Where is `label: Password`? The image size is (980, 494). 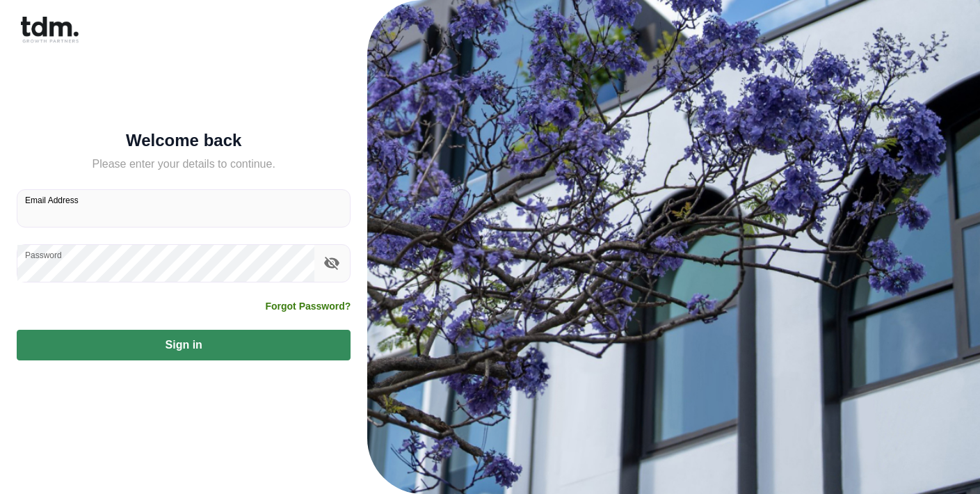 label: Password is located at coordinates (43, 255).